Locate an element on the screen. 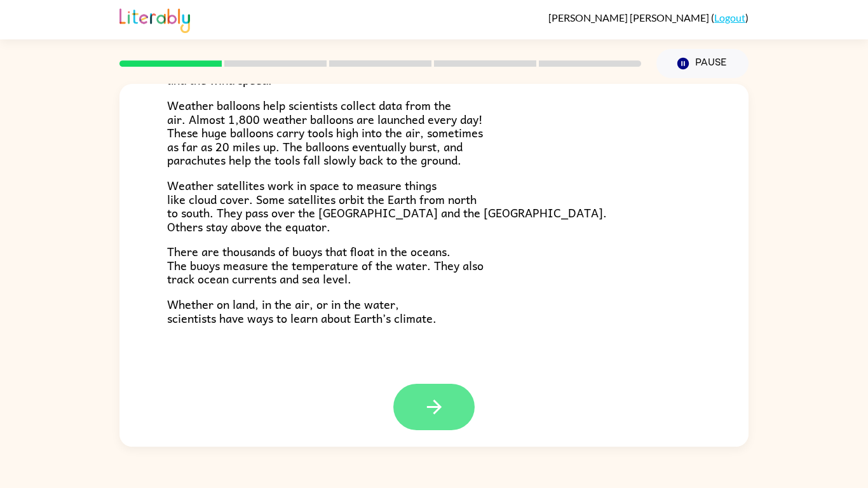 This screenshot has width=868, height=488. span: There are thousands of buoys that float in the oceans. The buoys measure the temperature of the w... is located at coordinates (325, 265).